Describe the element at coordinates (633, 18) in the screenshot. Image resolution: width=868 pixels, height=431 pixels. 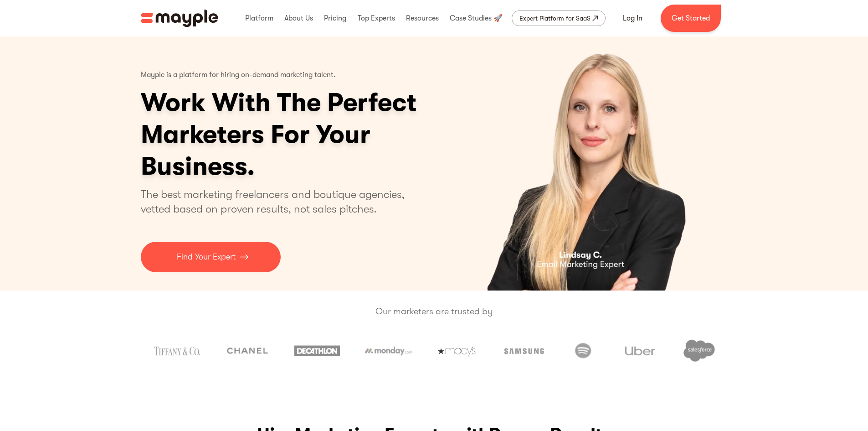
I see `a: Log In` at that location.